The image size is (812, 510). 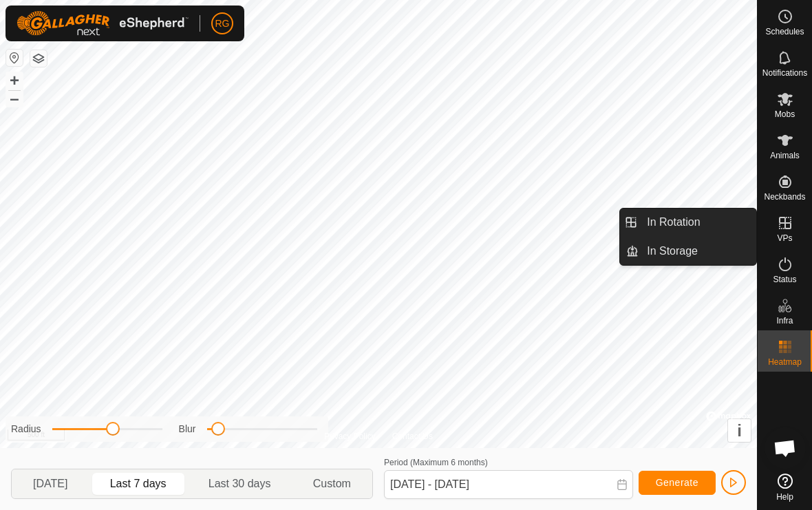 What do you see at coordinates (240, 484) in the screenshot?
I see `span: Last 30 days` at bounding box center [240, 484].